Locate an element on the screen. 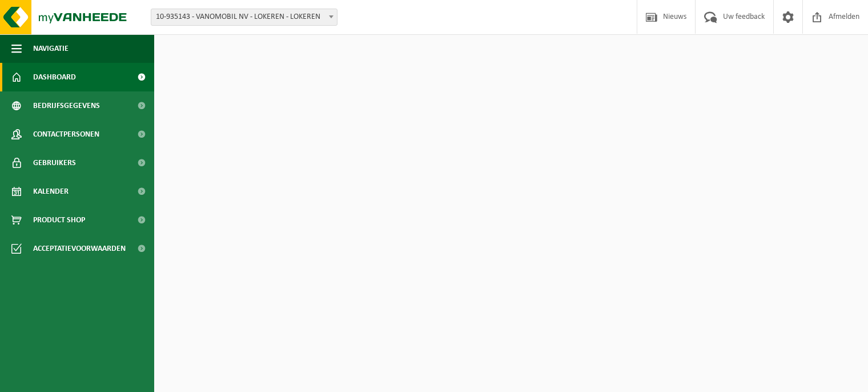 The width and height of the screenshot is (868, 392). span: Gebruikers is located at coordinates (54, 163).